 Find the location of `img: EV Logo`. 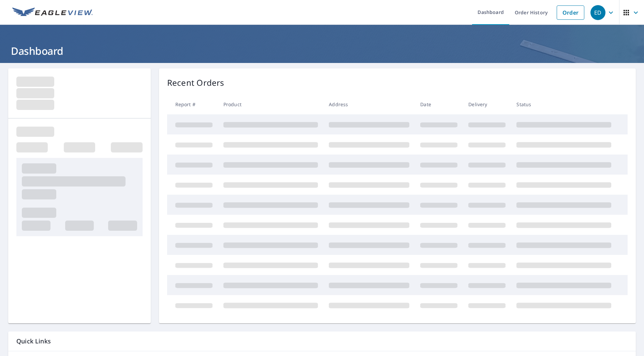

img: EV Logo is located at coordinates (53, 12).